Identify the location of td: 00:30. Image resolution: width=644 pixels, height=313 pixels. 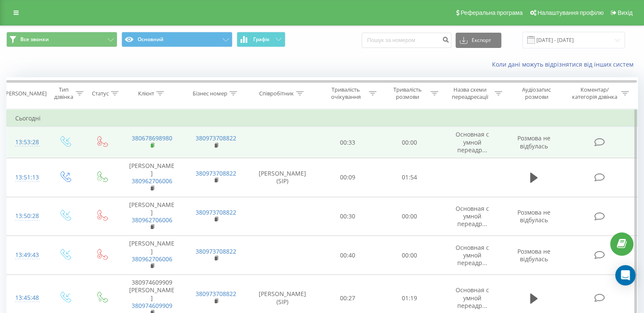
(348, 216).